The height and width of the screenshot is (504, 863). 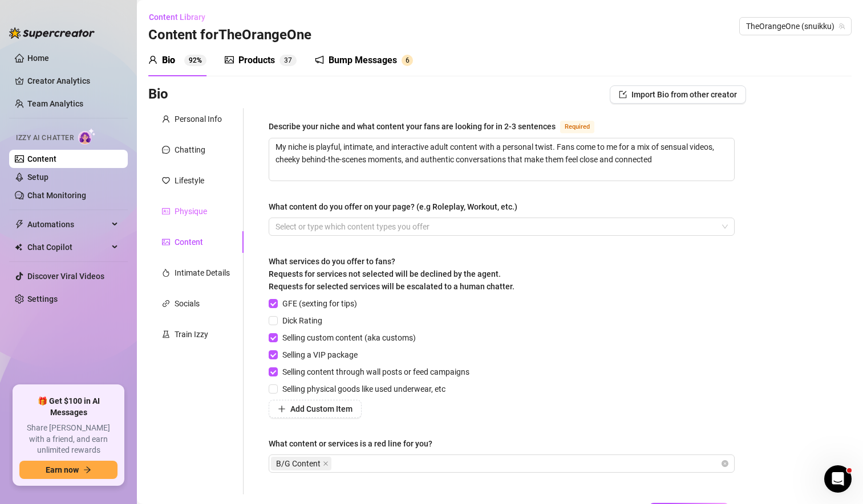 I want to click on span: Izzy AI Chatter, so click(x=44, y=138).